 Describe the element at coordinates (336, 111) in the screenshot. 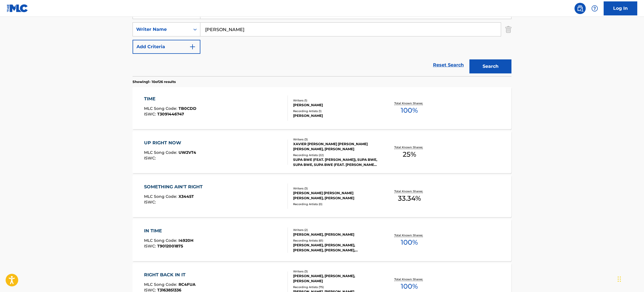

I see `div: Recording Artists ( 1 )` at that location.